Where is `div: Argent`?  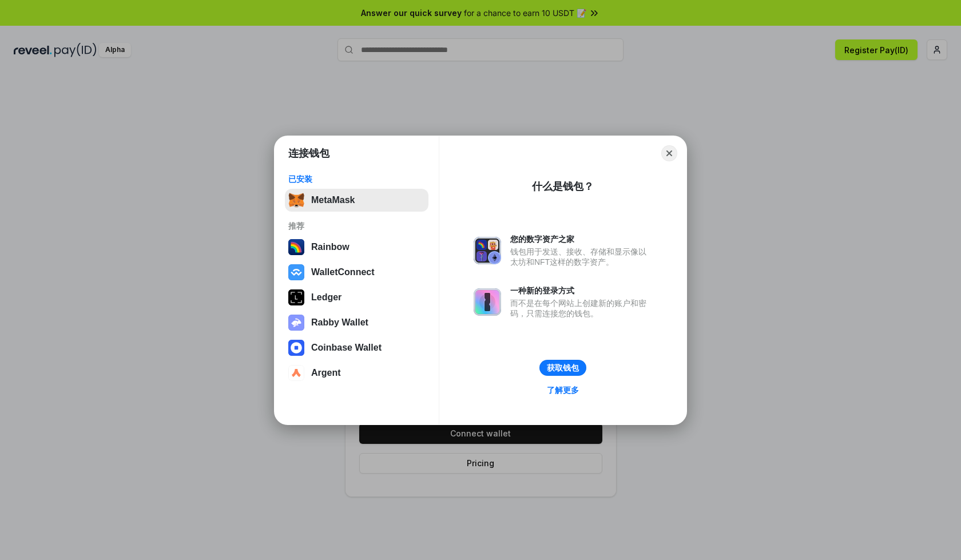
div: Argent is located at coordinates (325, 373).